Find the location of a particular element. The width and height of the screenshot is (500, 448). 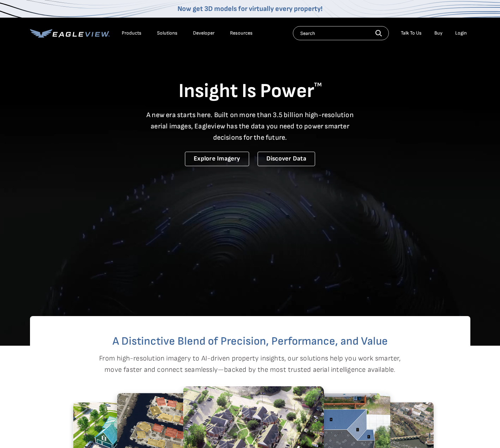

div: Login is located at coordinates (460, 33).